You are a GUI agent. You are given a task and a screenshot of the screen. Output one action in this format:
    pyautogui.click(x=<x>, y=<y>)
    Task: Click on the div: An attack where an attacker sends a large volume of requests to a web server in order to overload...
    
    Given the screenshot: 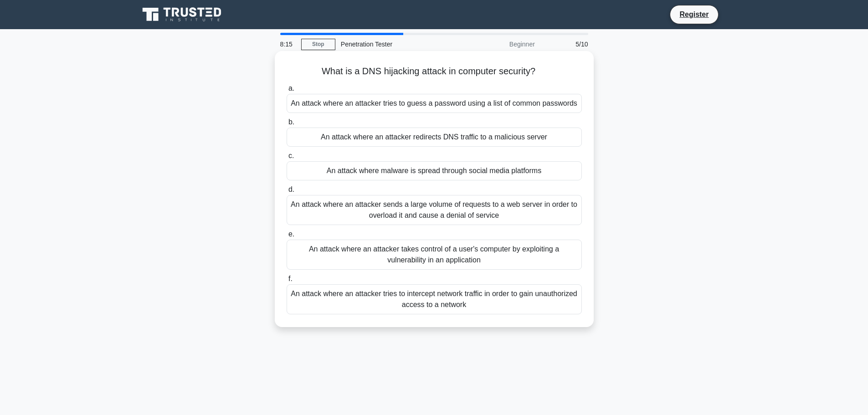 What is the action you would take?
    pyautogui.click(x=434, y=210)
    